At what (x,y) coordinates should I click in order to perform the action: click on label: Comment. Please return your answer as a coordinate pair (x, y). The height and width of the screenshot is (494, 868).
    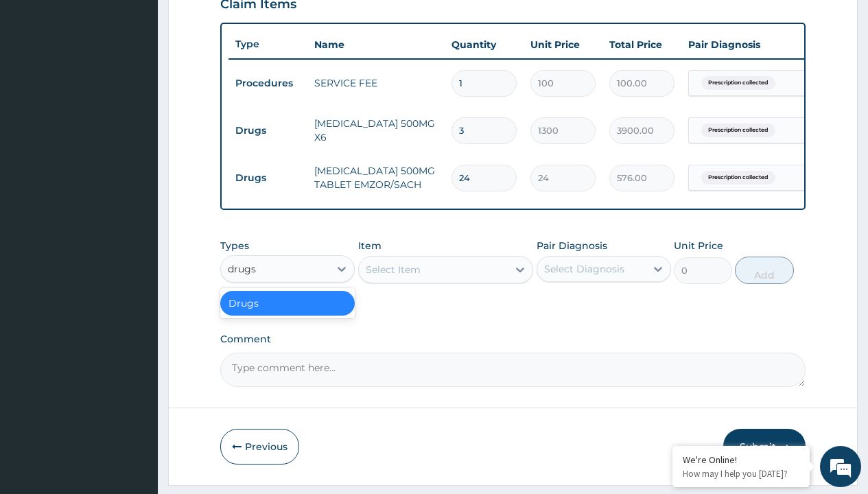
    Looking at the image, I should click on (513, 339).